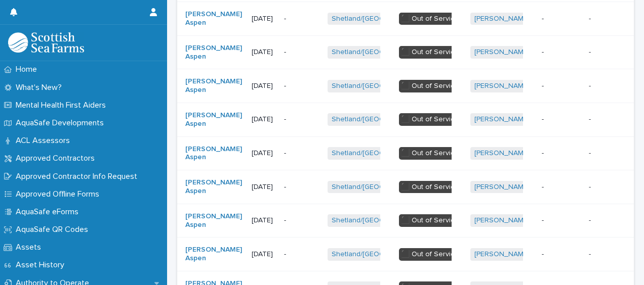  What do you see at coordinates (28, 69) in the screenshot?
I see `p: Home` at bounding box center [28, 69].